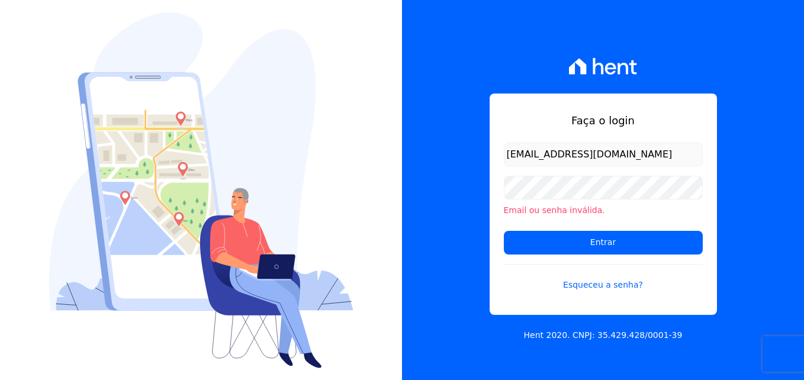 The height and width of the screenshot is (380, 804). Describe the element at coordinates (603, 154) in the screenshot. I see `input: Email` at that location.